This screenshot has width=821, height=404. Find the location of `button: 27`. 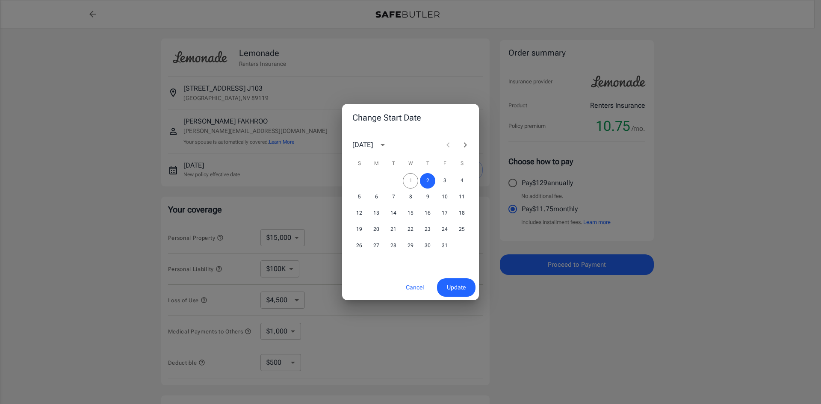

button: 27 is located at coordinates (376, 246).